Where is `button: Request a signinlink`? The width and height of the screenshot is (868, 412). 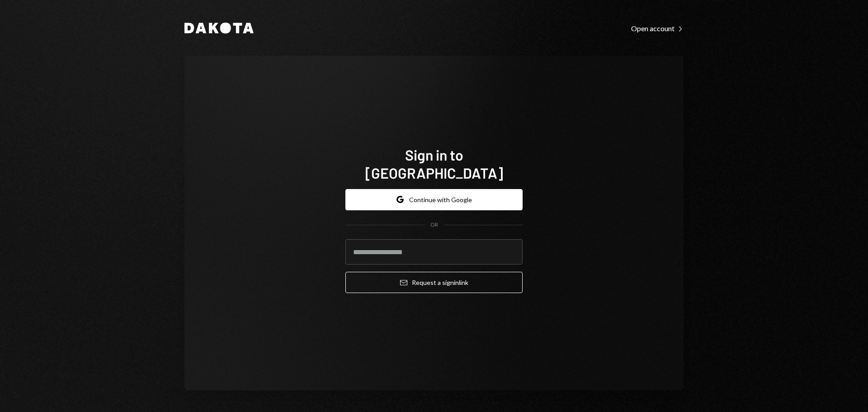
button: Request a signinlink is located at coordinates (434, 282).